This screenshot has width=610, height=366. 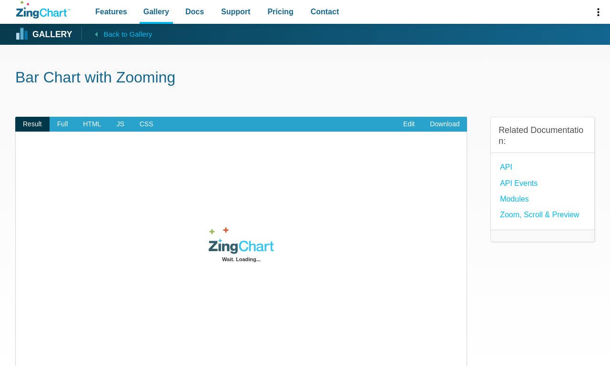 I want to click on div: Wait. Loading..., so click(x=241, y=259).